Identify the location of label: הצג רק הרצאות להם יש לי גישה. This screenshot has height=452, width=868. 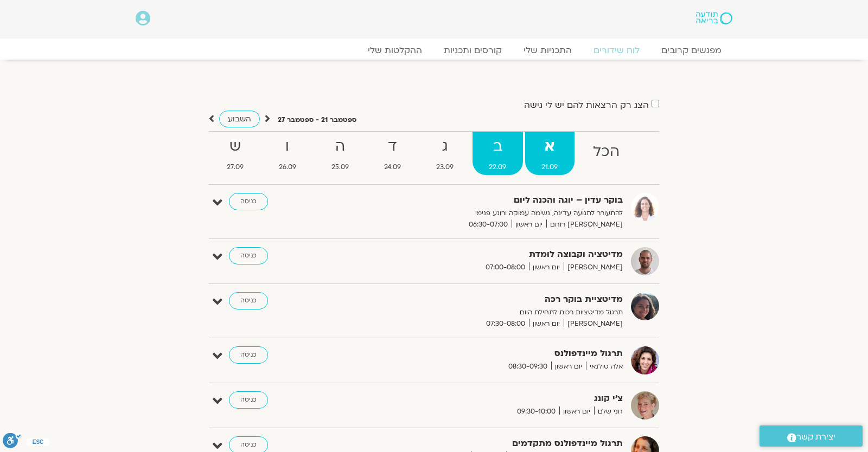
(587, 105).